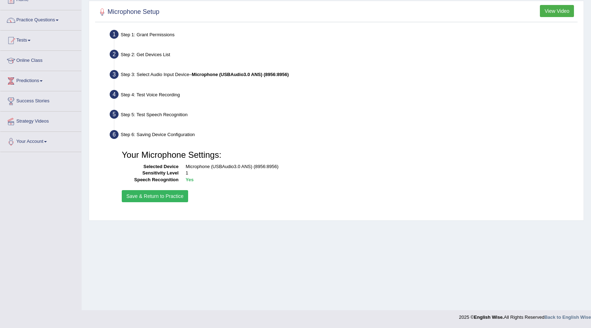 Image resolution: width=591 pixels, height=328 pixels. I want to click on a: Success Stories, so click(41, 100).